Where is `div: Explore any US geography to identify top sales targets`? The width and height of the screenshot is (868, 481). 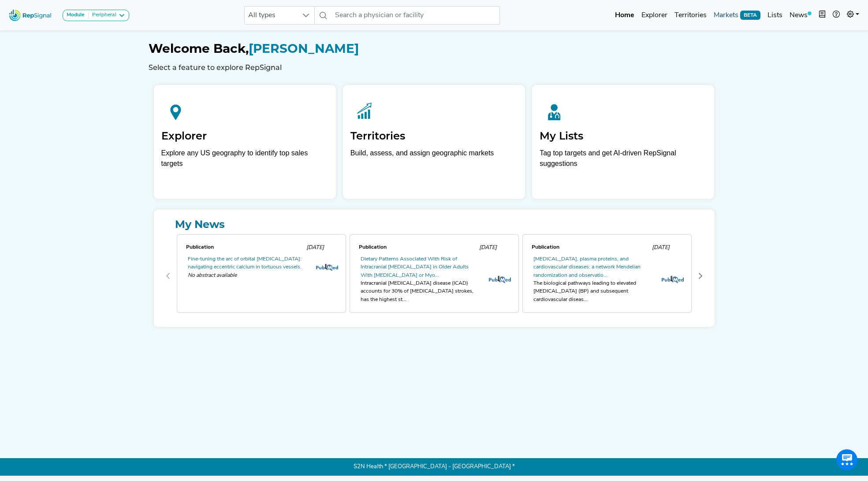
div: Explore any US geography to identify top sales targets is located at coordinates (245, 158).